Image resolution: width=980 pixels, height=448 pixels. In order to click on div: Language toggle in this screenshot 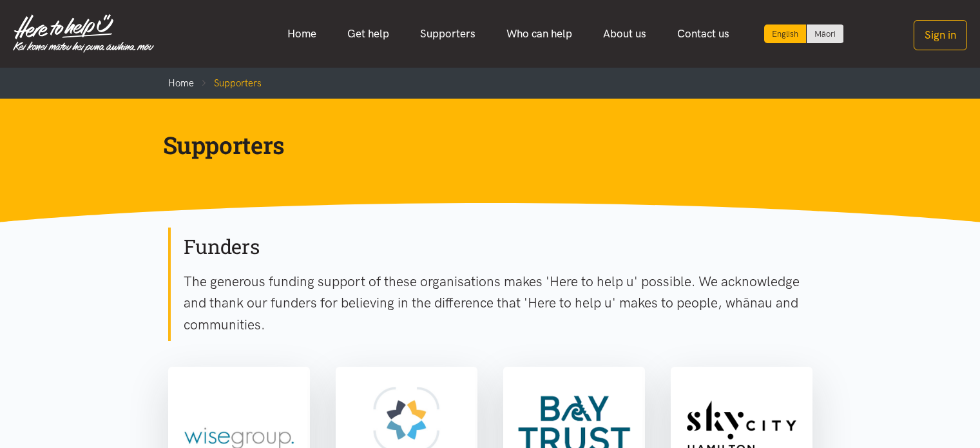, I will do `click(804, 34)`.